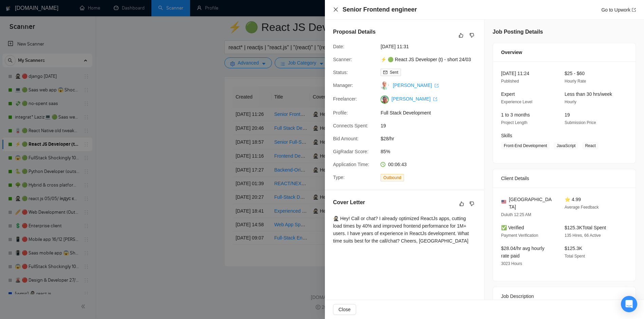 The height and width of the screenshot is (319, 644). What do you see at coordinates (431, 113) in the screenshot?
I see `span: Full Stack Development` at bounding box center [431, 113].